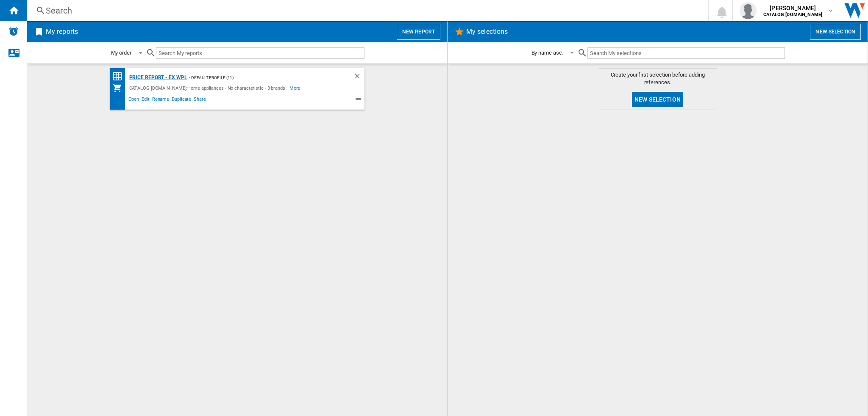 Image resolution: width=868 pixels, height=416 pixels. What do you see at coordinates (295, 88) in the screenshot?
I see `span: More` at bounding box center [295, 88].